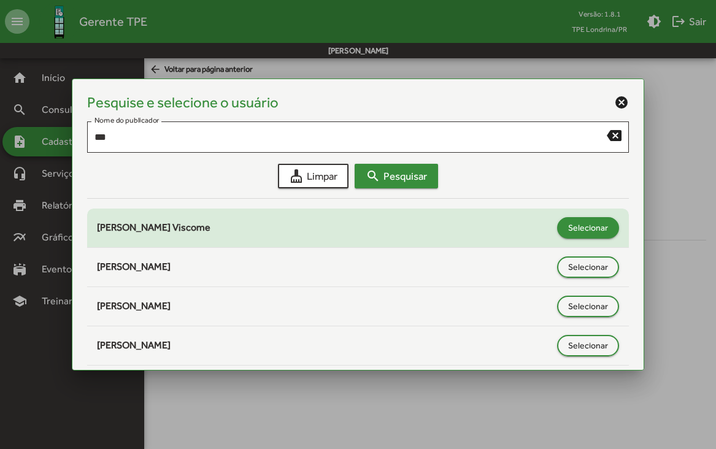  I want to click on mat-icon: cancel, so click(621, 102).